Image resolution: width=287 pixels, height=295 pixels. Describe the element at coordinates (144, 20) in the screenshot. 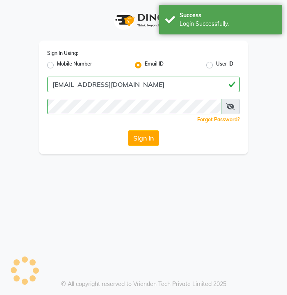

I see `img: logo1.svg` at that location.